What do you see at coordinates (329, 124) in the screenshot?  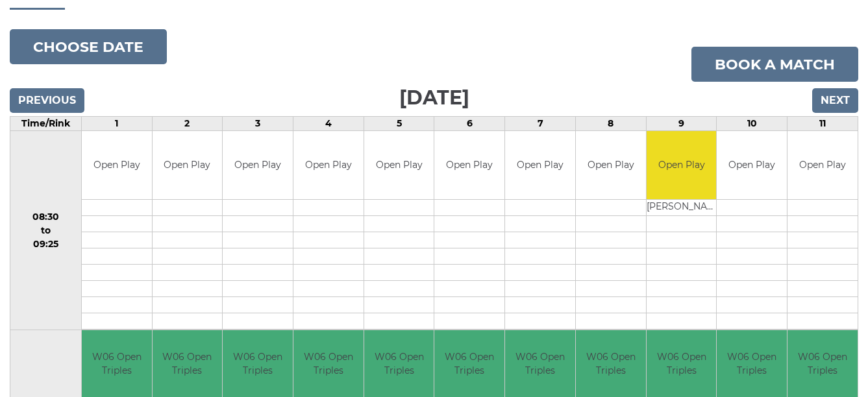 I see `td: 4` at bounding box center [329, 124].